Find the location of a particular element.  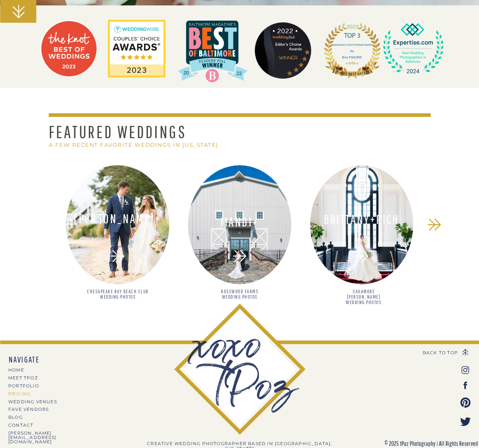

nav: NAVIGATE is located at coordinates (40, 359).